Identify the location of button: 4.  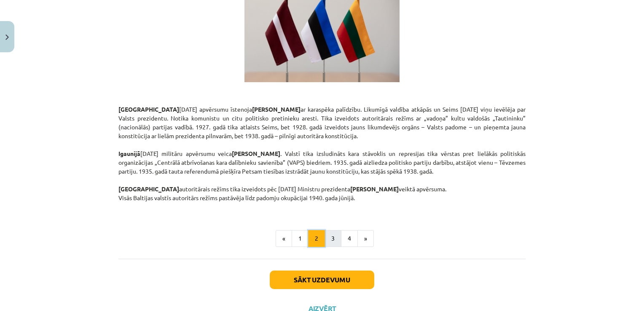
(350, 238).